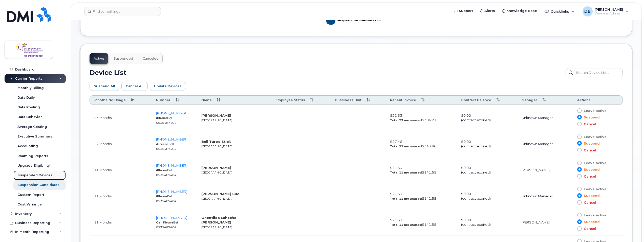  I want to click on h2: Device List, so click(108, 72).